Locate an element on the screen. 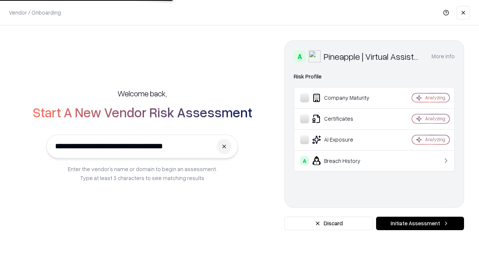 The height and width of the screenshot is (269, 479). button: More info is located at coordinates (443, 56).